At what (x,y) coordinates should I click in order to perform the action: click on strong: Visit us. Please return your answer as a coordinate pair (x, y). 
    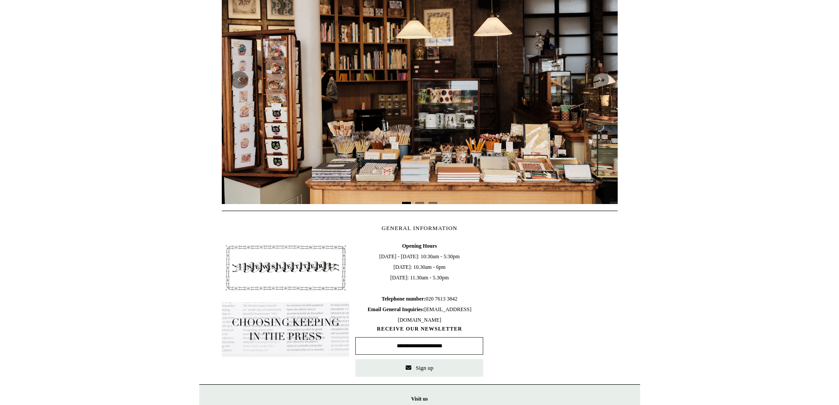
    Looking at the image, I should click on (420, 399).